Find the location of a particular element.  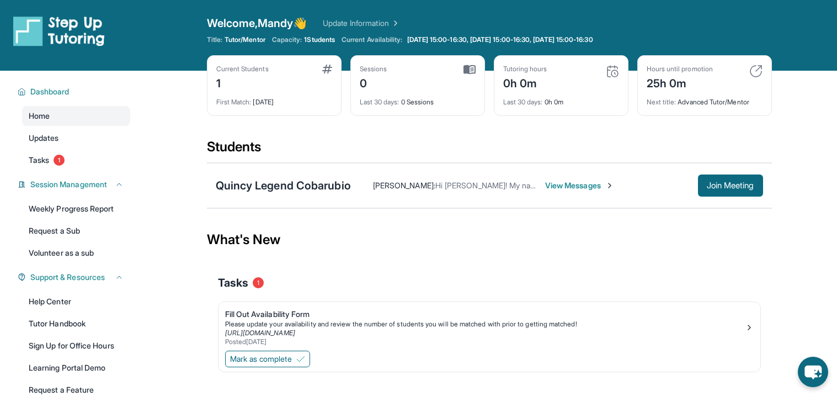

div: Hours until promotion is located at coordinates (680, 69).